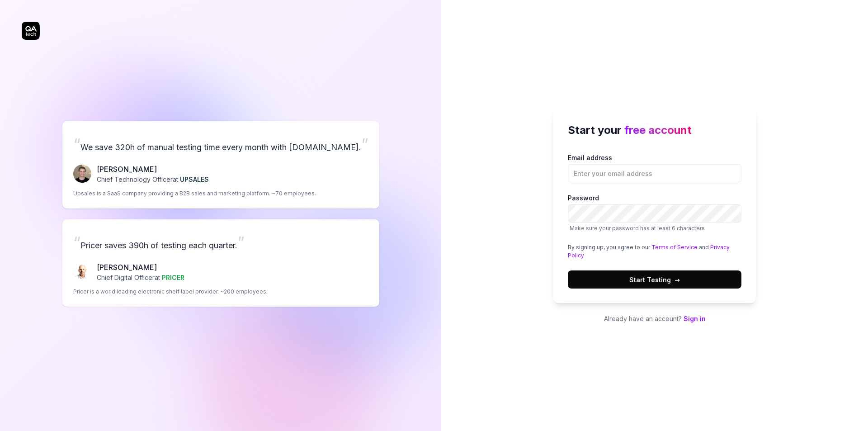 Image resolution: width=868 pixels, height=431 pixels. What do you see at coordinates (675, 247) in the screenshot?
I see `a: Terms of Service` at bounding box center [675, 247].